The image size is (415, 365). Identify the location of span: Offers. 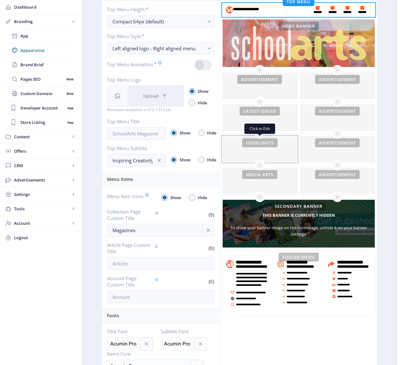
(42, 151).